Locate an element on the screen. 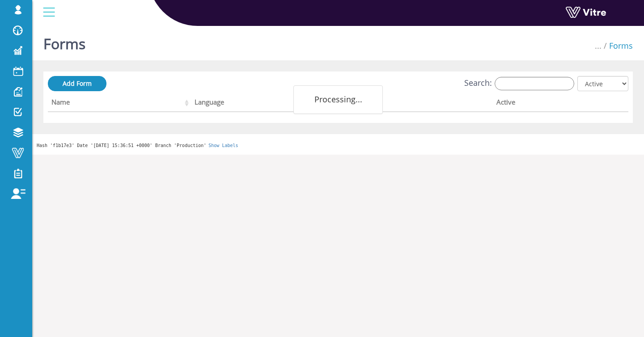 The height and width of the screenshot is (337, 644). input: Search: is located at coordinates (534, 84).